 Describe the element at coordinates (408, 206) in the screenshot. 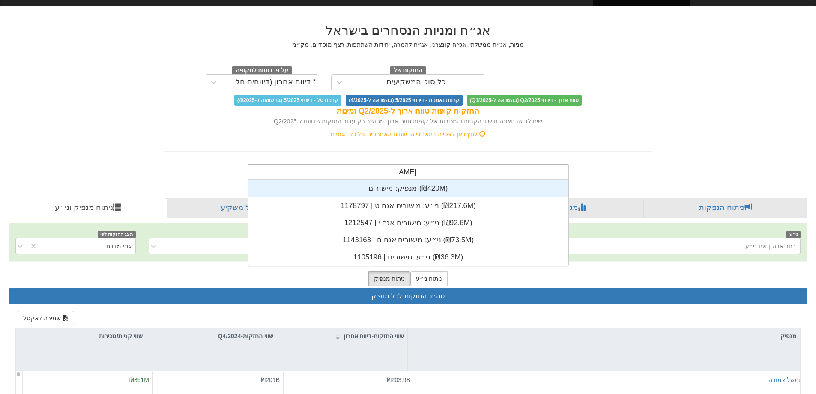

I see `div: ני״ע: ‏מישורים אגח ט | 1178797 ‎(₪217.6M)‎` at that location.